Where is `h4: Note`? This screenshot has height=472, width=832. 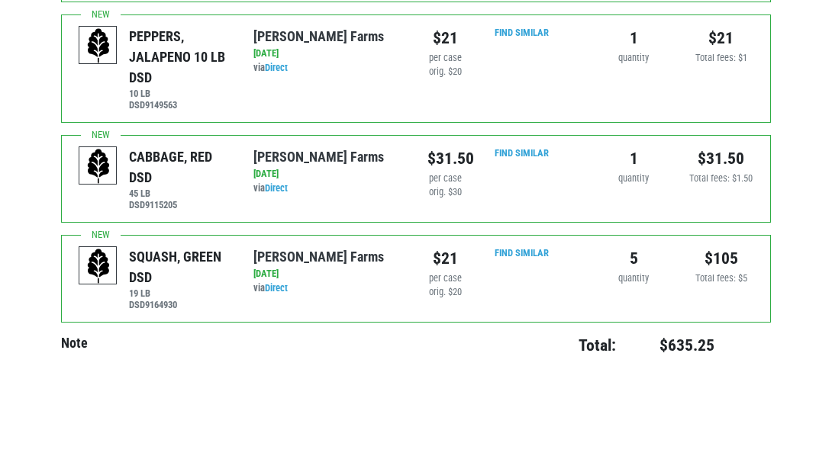
h4: Note is located at coordinates (294, 343).